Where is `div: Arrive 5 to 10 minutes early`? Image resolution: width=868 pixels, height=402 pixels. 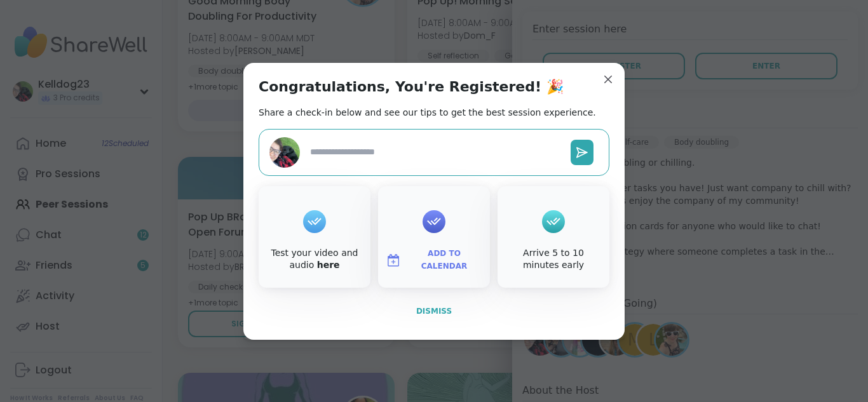
div: Arrive 5 to 10 minutes early is located at coordinates (554, 260).